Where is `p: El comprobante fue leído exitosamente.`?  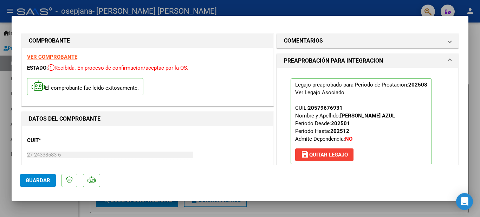
p: El comprobante fue leído exitosamente. is located at coordinates (85, 86).